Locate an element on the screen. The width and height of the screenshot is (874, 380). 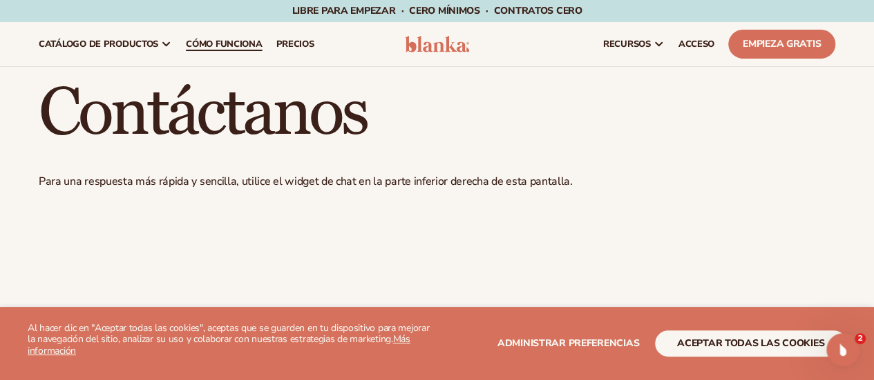
button: Administrar preferencias is located at coordinates (568, 344).